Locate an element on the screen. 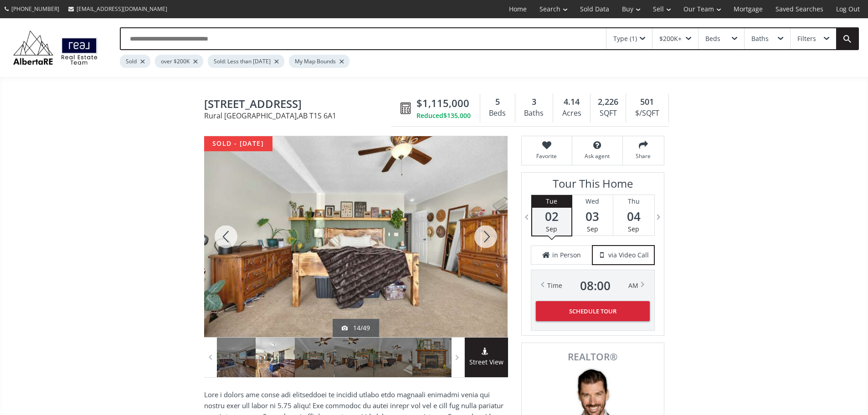 The width and height of the screenshot is (868, 415). div: Sold is located at coordinates (135, 61).